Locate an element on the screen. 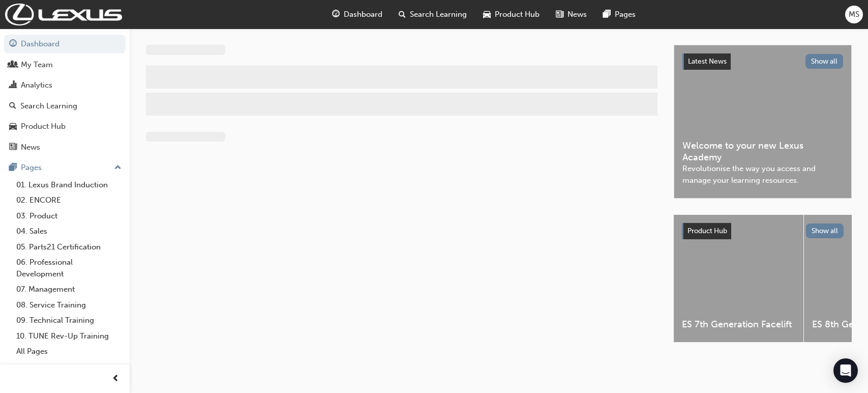 This screenshot has height=393, width=868. a: 08. Service Training is located at coordinates (68, 305).